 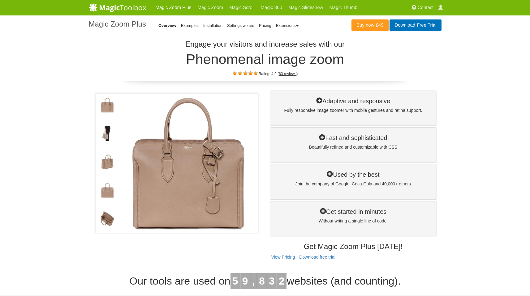 What do you see at coordinates (426, 7) in the screenshot?
I see `span: Contact` at bounding box center [426, 7].